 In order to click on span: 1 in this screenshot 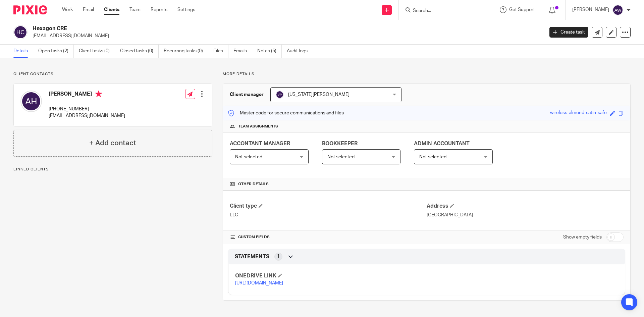, I will do `click(278, 256)`.